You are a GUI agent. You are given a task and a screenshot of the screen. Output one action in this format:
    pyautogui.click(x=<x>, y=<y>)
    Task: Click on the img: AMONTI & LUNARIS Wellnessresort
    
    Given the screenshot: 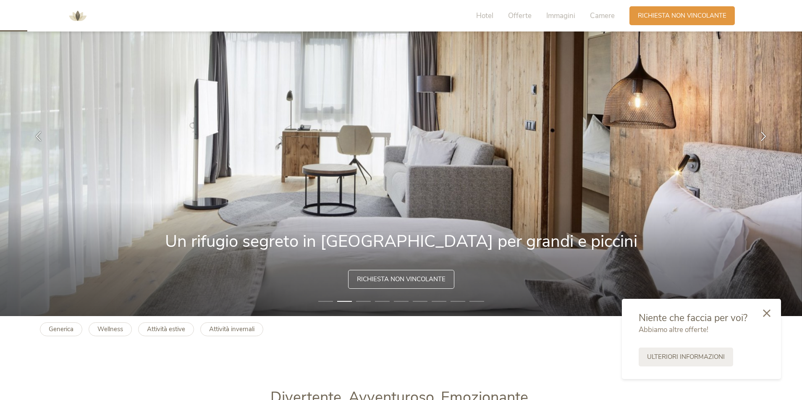 What is the action you would take?
    pyautogui.click(x=78, y=16)
    